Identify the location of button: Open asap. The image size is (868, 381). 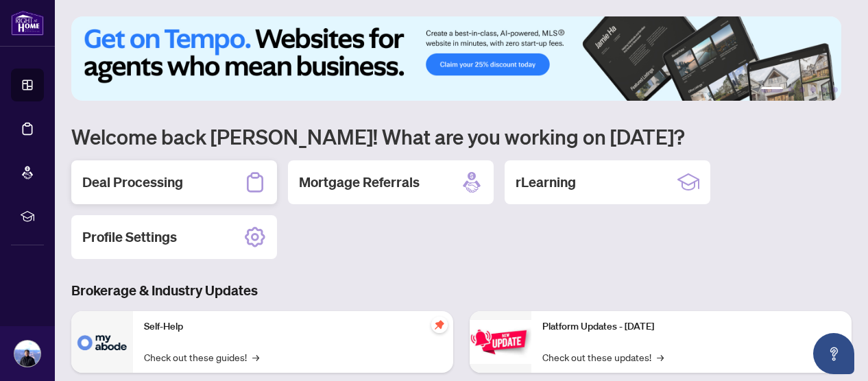
(834, 354).